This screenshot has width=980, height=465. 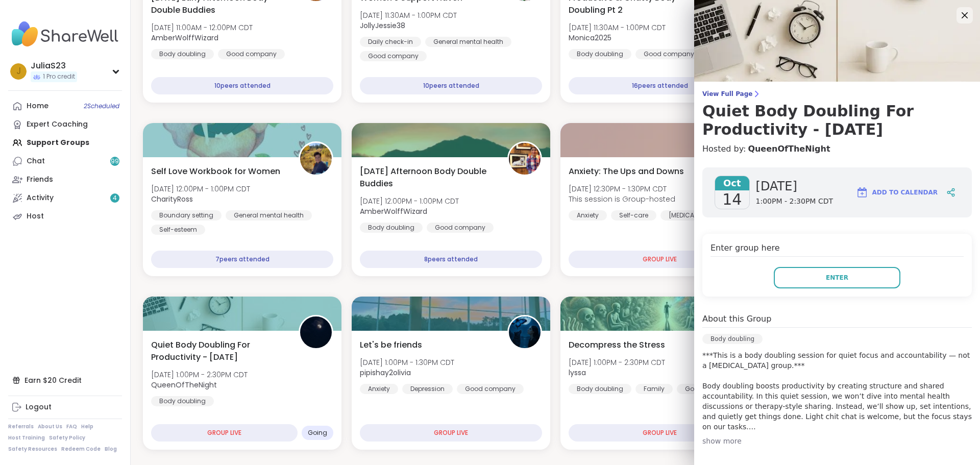 I want to click on div: Daily check-in, so click(x=391, y=42).